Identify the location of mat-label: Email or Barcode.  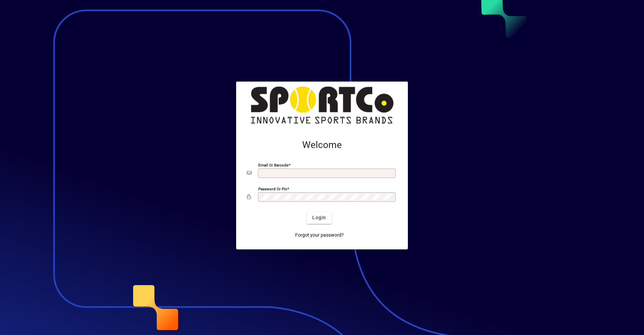
(273, 165).